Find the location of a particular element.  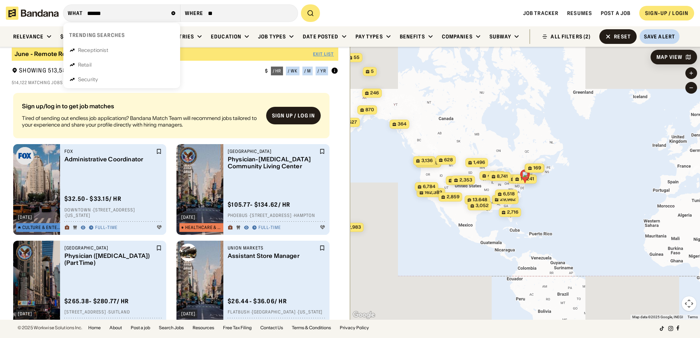

div: Exit List is located at coordinates (323, 54).